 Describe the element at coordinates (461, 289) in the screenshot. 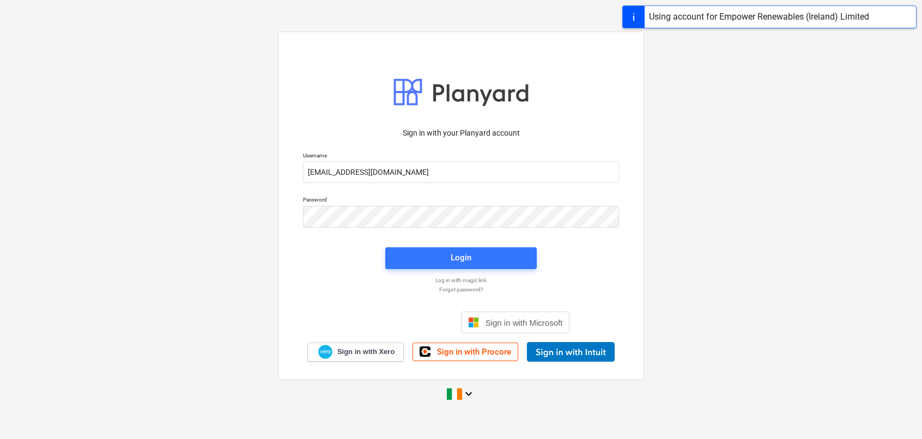

I see `p: Forgot password?` at that location.